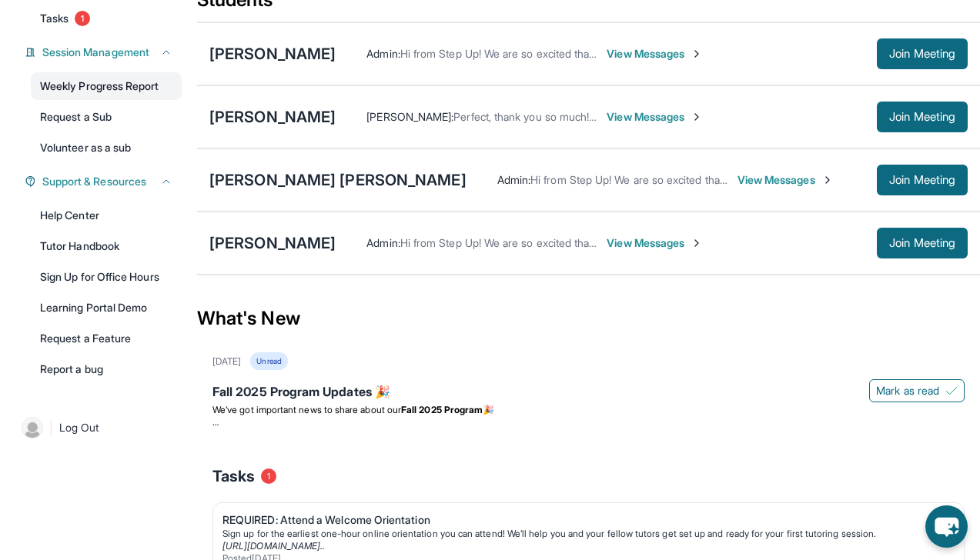 This screenshot has height=560, width=980. Describe the element at coordinates (907, 390) in the screenshot. I see `span: Mark as read` at that location.